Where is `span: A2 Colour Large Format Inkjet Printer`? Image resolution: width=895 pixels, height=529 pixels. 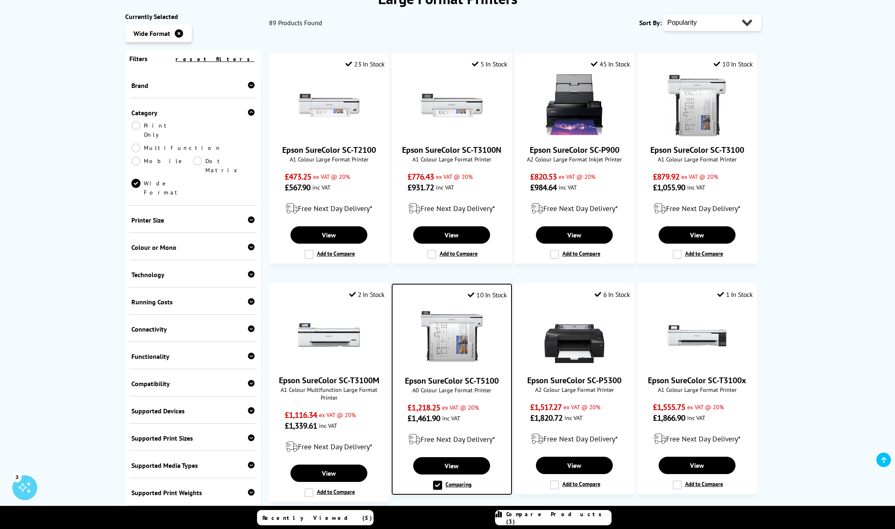 span: A2 Colour Large Format Inkjet Printer is located at coordinates (574, 159).